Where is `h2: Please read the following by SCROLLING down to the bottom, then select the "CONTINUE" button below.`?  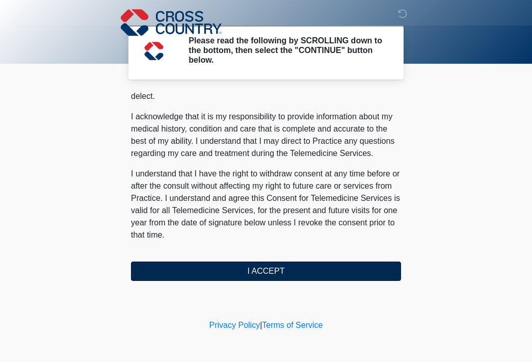 h2: Please read the following by SCROLLING down to the bottom, then select the "CONTINUE" button below. is located at coordinates (287, 50).